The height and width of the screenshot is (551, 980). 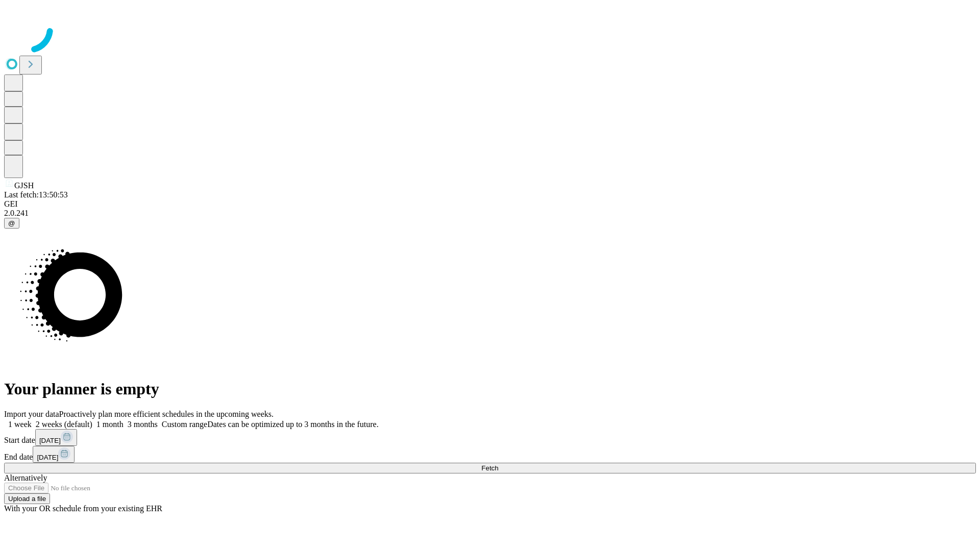 I want to click on div: End date, so click(x=490, y=454).